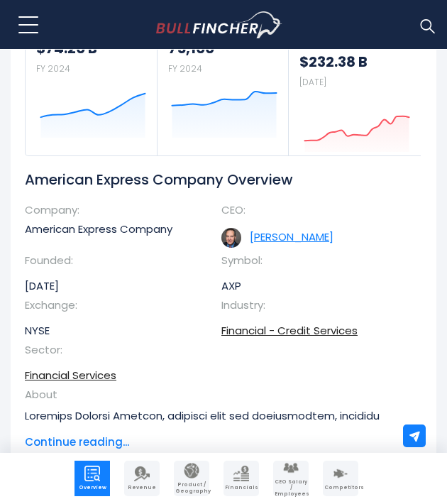 The image size is (447, 504). I want to click on span: Overview, so click(92, 488).